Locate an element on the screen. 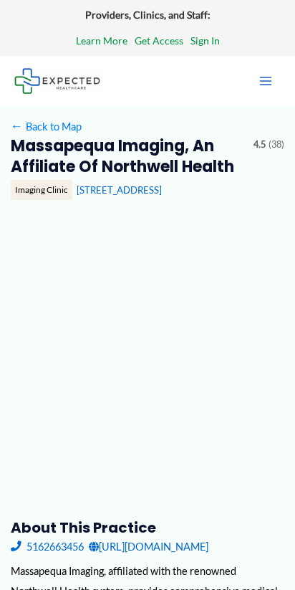  a: ←Back to Map is located at coordinates (46, 126).